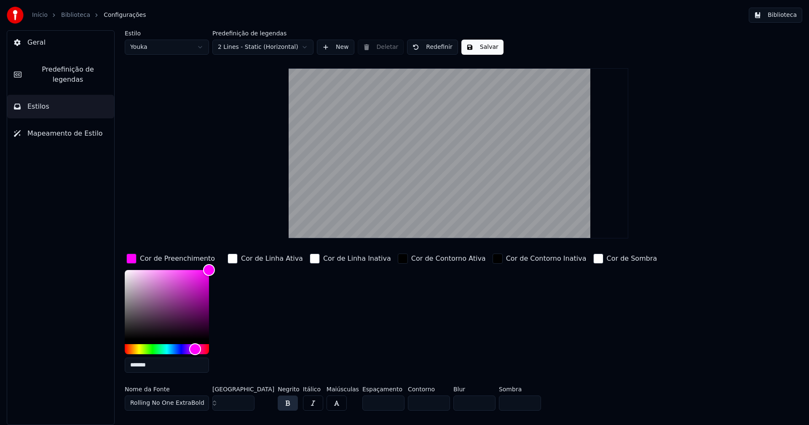  I want to click on div: Color, so click(167, 305).